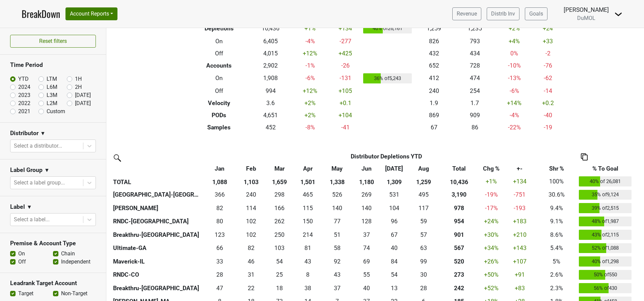 This screenshot has width=644, height=301. Describe the element at coordinates (219, 235) in the screenshot. I see `td: 122.51` at that location.